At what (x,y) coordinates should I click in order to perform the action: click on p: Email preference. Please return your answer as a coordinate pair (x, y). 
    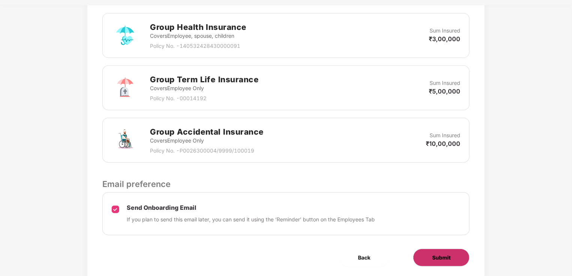
    Looking at the image, I should click on (286, 184).